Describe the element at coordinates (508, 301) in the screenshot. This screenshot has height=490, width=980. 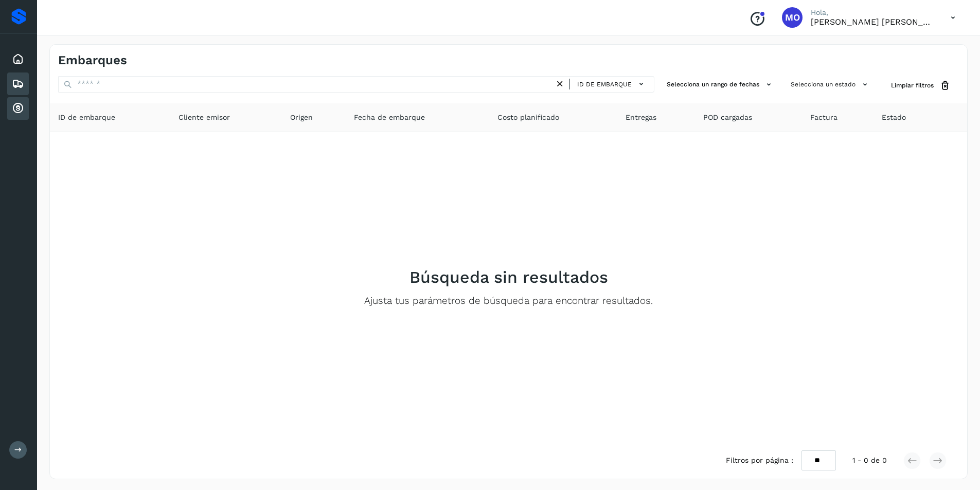
I see `p: Ajusta tus parámetros de búsqueda para encontrar resultados.` at that location.